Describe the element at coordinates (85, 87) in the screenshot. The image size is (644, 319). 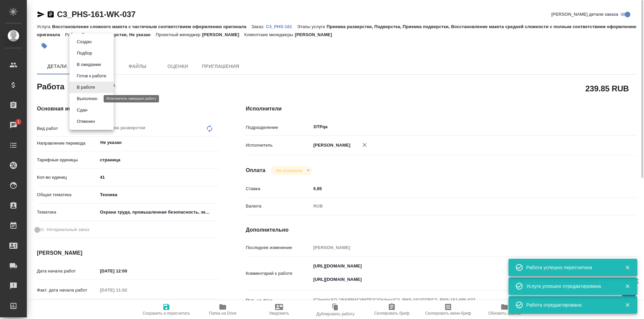
I see `button: В работе` at that location.